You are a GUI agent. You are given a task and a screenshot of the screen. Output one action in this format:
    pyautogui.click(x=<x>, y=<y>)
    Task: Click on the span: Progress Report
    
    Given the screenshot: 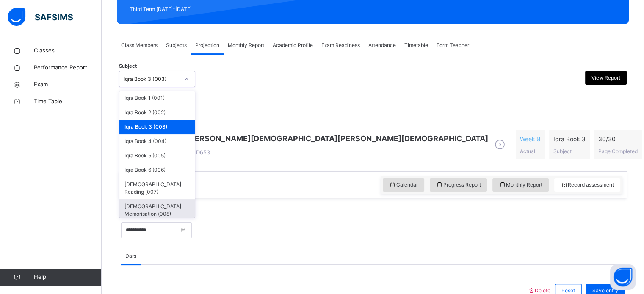 What is the action you would take?
    pyautogui.click(x=459, y=185)
    